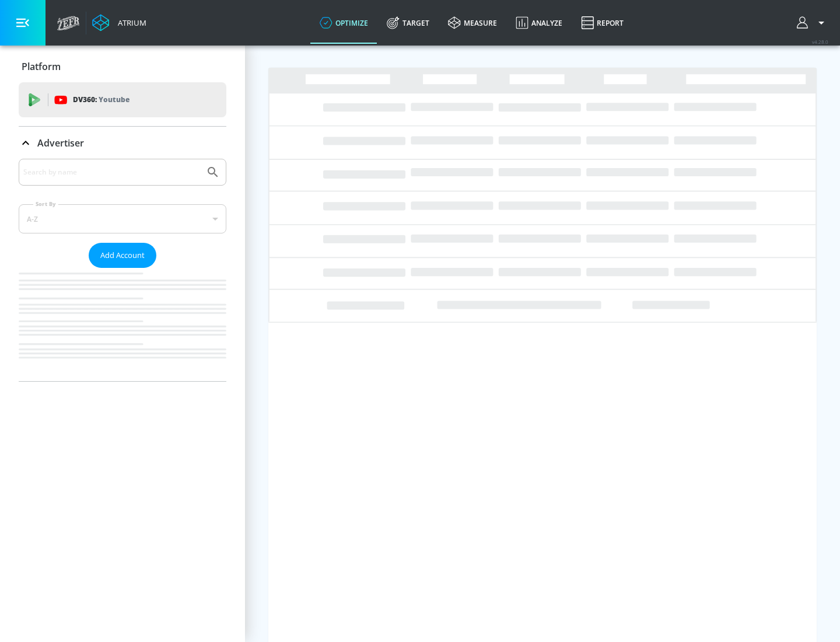 This screenshot has width=840, height=642. What do you see at coordinates (539, 23) in the screenshot?
I see `a: Analyze` at bounding box center [539, 23].